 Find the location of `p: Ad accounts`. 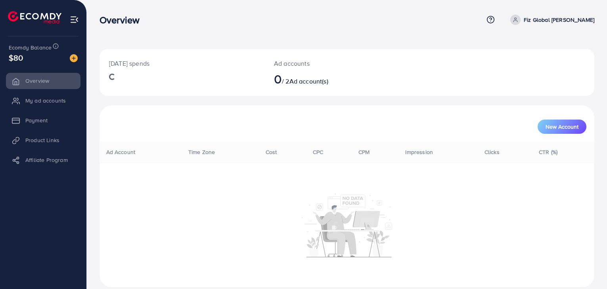

p: Ad accounts is located at coordinates (326, 63).